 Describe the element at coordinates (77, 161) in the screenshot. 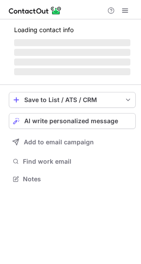

I see `span: Find work email` at that location.